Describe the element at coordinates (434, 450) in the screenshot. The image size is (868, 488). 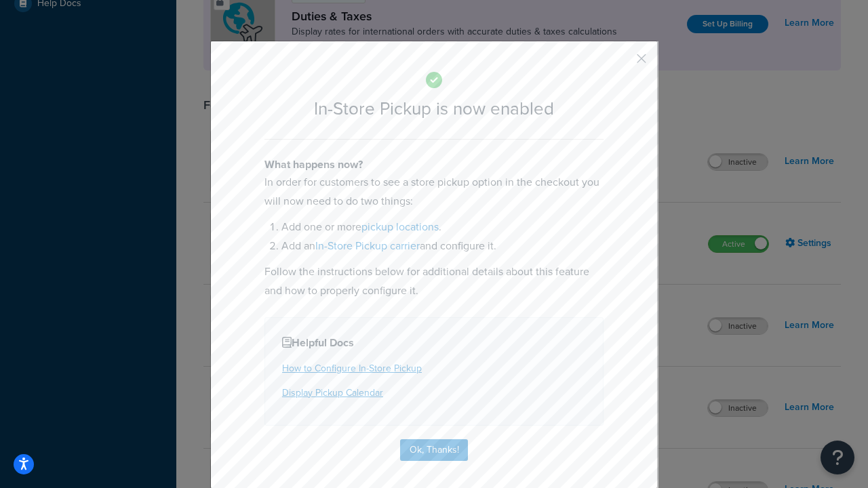
I see `button: Ok, Thanks!` at that location.